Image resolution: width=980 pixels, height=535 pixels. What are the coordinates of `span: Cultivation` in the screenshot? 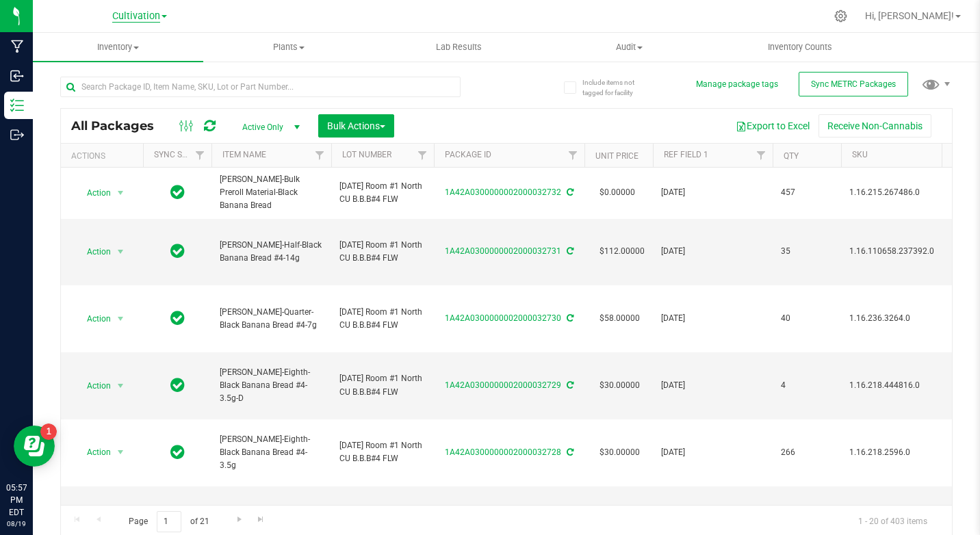 It's located at (136, 16).